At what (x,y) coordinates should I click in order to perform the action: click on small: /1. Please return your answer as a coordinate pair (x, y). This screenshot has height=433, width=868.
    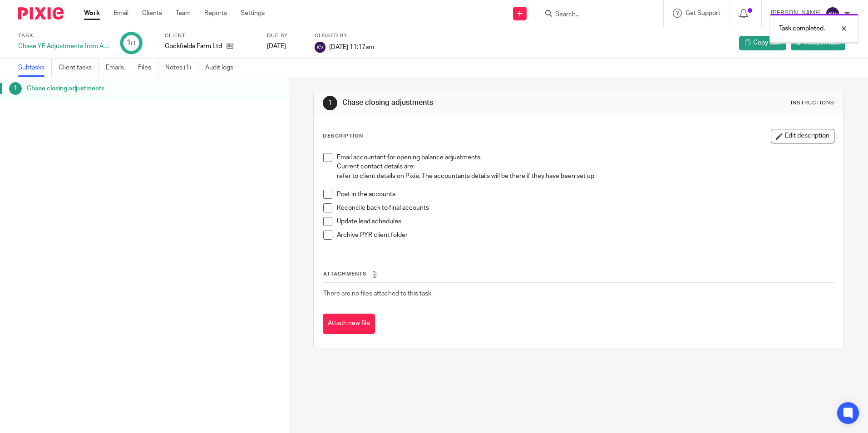
    Looking at the image, I should click on (133, 43).